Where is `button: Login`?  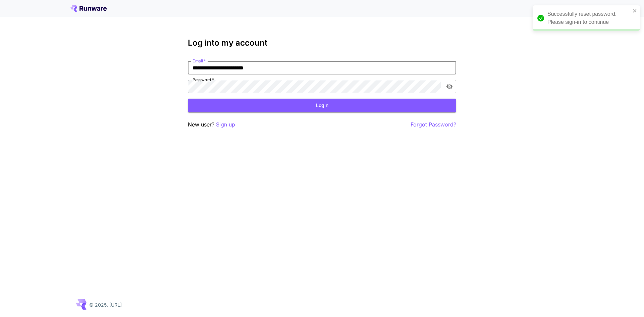
button: Login is located at coordinates (322, 105).